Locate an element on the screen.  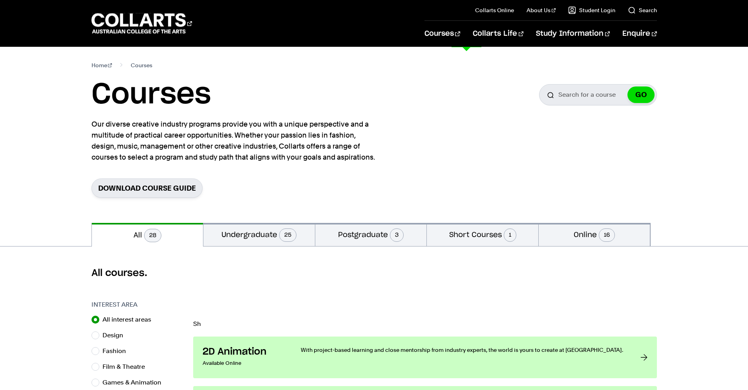
button: GO is located at coordinates (641, 95).